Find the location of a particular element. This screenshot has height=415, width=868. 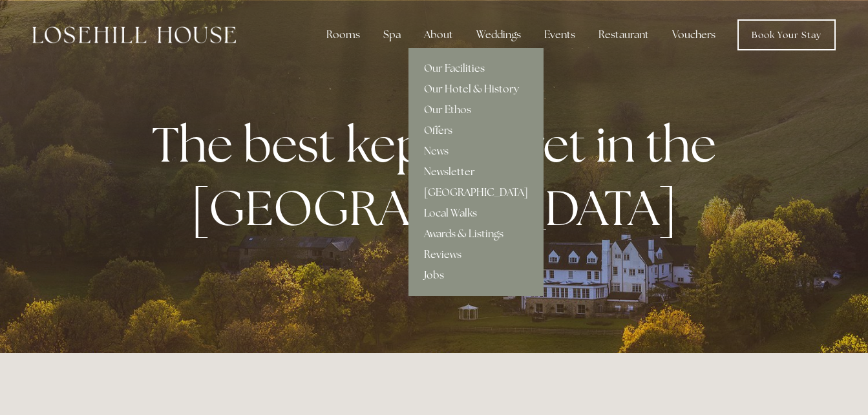

a: Offers is located at coordinates (476, 130).